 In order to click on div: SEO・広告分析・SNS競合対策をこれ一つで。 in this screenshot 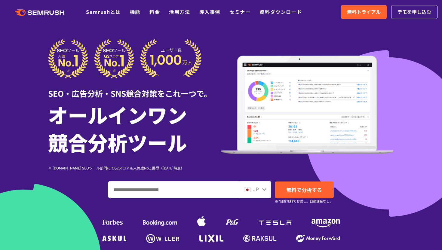, I will do `click(134, 89)`.